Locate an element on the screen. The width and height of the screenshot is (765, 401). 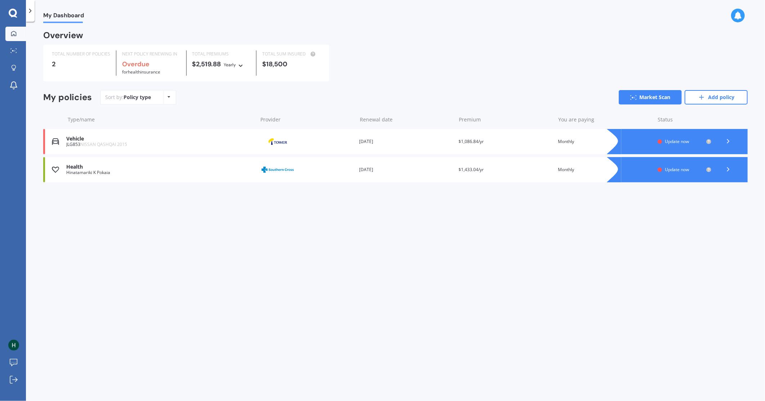
div: TOTAL SUM INSURED is located at coordinates (291, 54).